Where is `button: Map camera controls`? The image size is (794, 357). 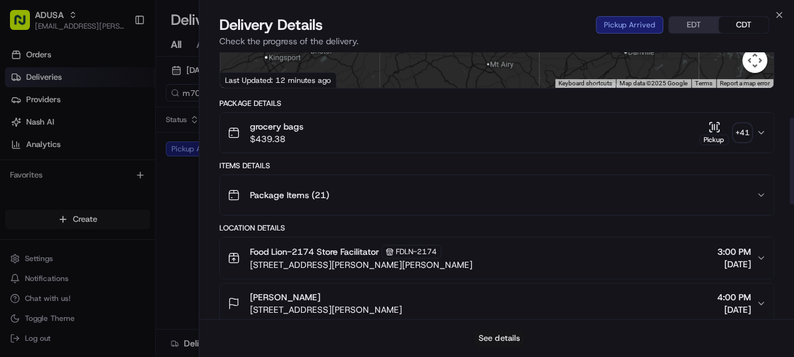 button: Map camera controls is located at coordinates (754, 60).